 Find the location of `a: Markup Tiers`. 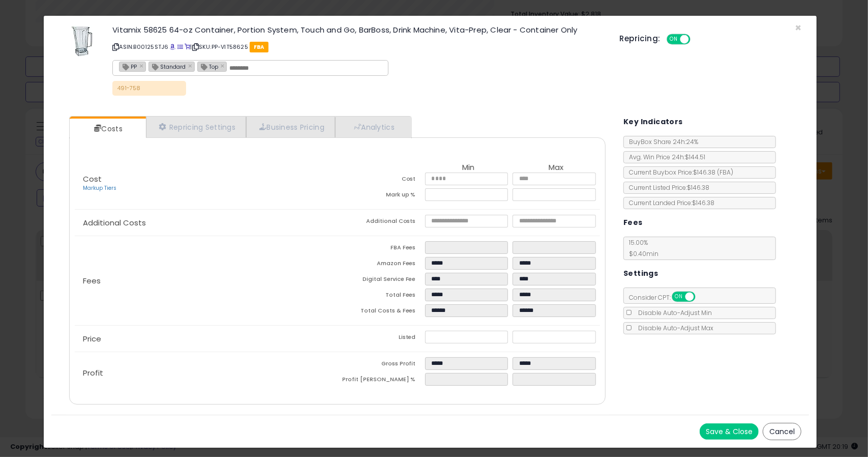

a: Markup Tiers is located at coordinates (100, 187).